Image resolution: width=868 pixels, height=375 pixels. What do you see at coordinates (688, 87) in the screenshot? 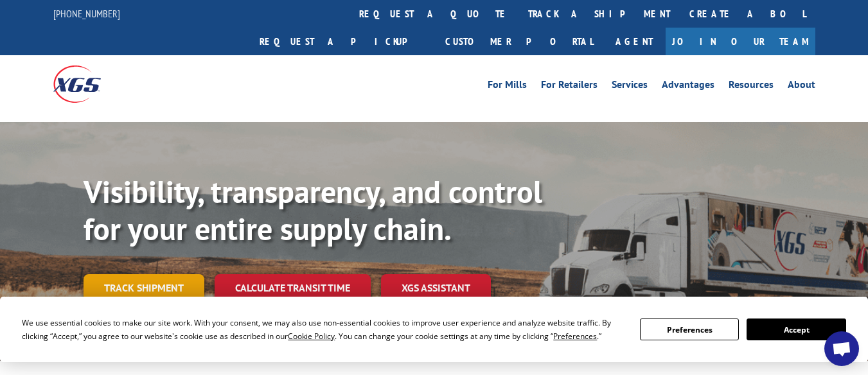
I see `a: Advantages` at bounding box center [688, 87].